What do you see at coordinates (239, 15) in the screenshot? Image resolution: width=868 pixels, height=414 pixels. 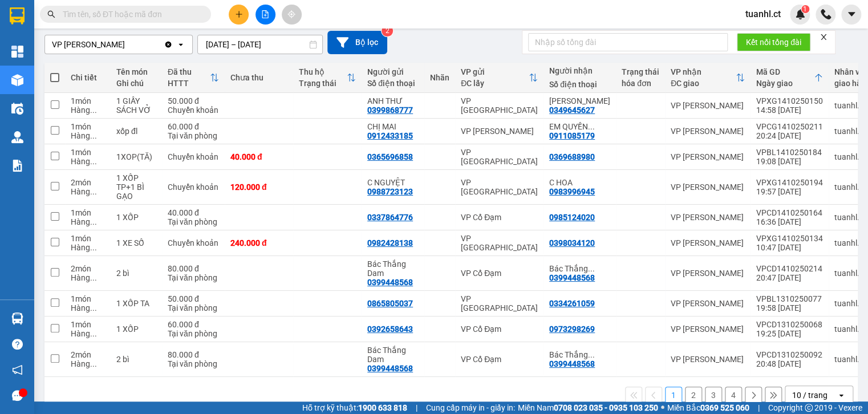 I see `span: plus` at bounding box center [239, 15].